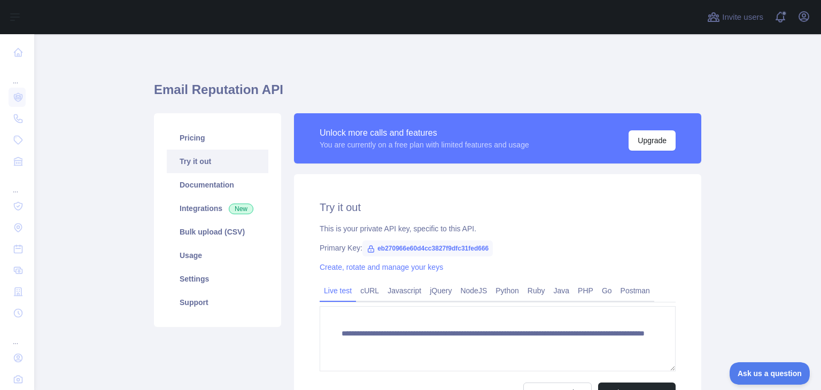  Describe the element at coordinates (652, 141) in the screenshot. I see `button: Upgrade` at that location.